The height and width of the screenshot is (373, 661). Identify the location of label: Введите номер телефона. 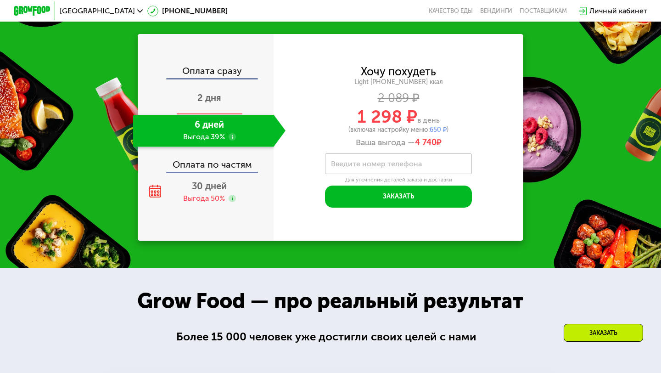
(377, 163).